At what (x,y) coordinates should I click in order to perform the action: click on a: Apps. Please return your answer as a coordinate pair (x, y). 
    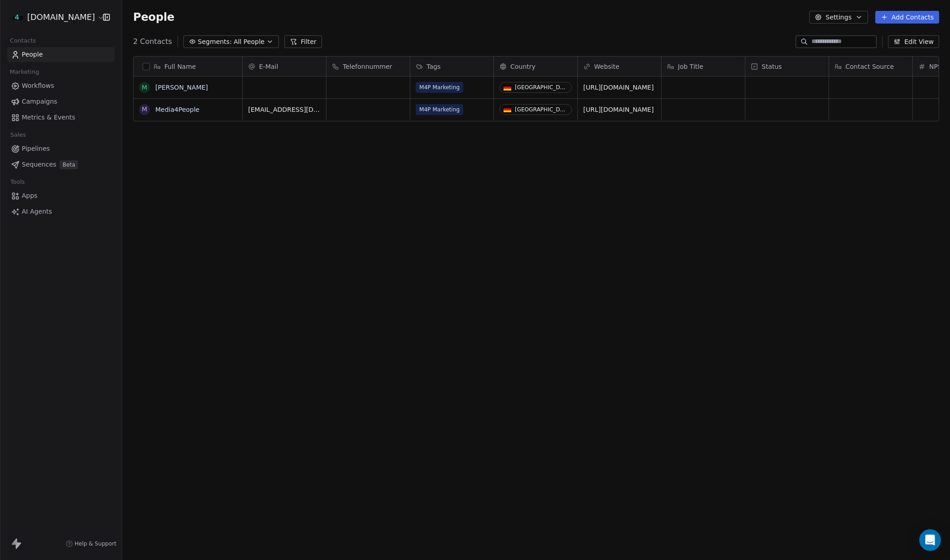
    Looking at the image, I should click on (61, 195).